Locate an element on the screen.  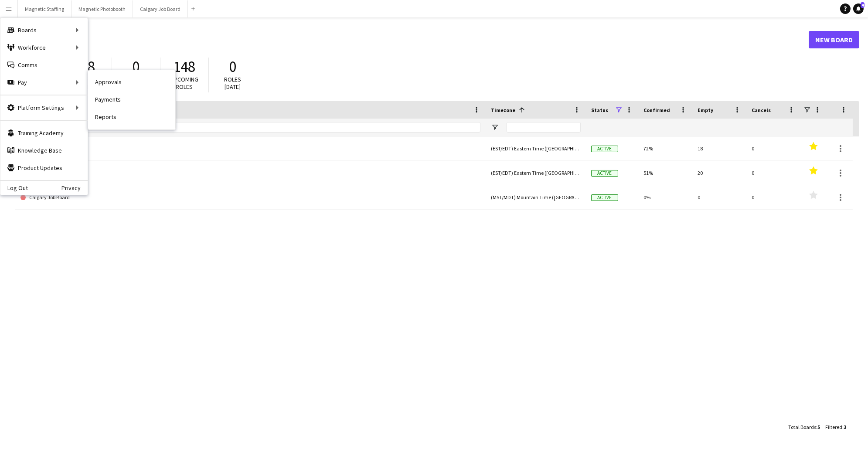
span: Confirmed is located at coordinates (656, 110).